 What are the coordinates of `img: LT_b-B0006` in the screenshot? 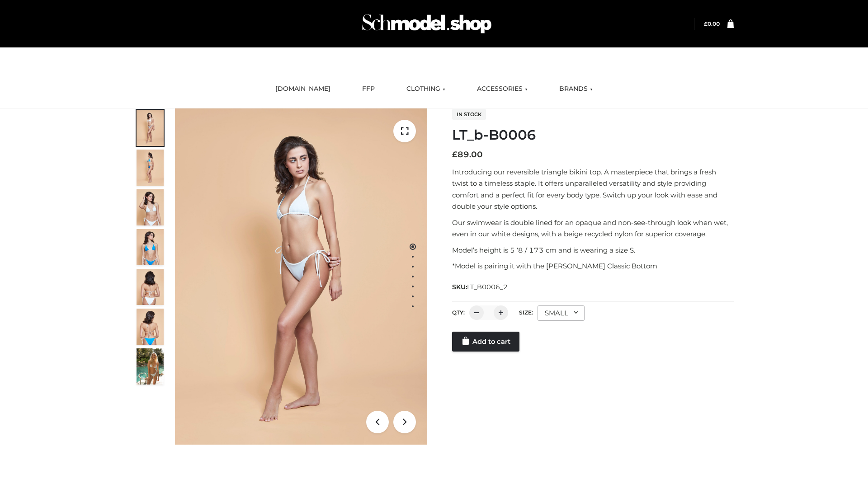 It's located at (301, 276).